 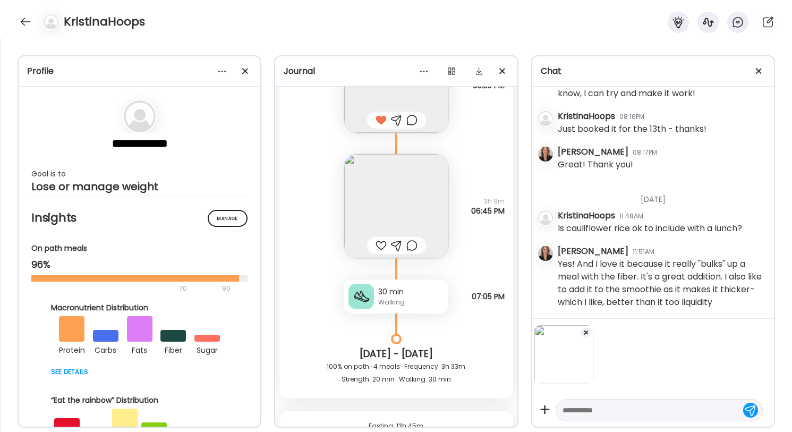 What do you see at coordinates (139, 71) in the screenshot?
I see `div: Profile` at bounding box center [139, 71].